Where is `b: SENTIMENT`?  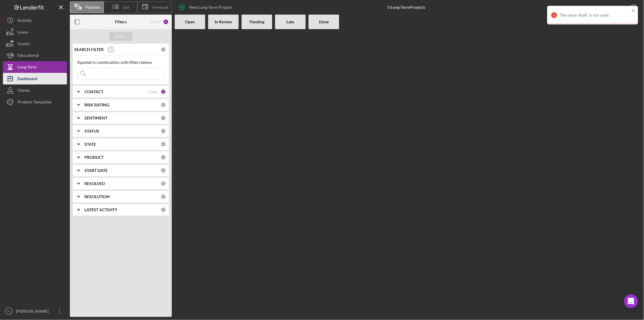 b: SENTIMENT is located at coordinates (96, 118).